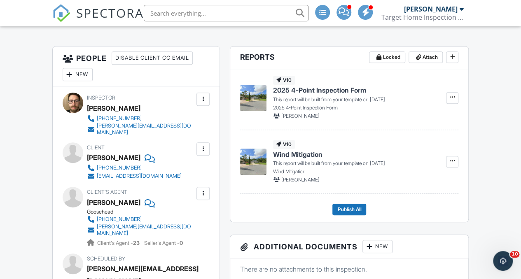 The width and height of the screenshot is (521, 279). What do you see at coordinates (136, 66) in the screenshot?
I see `h3: People` at bounding box center [136, 66].